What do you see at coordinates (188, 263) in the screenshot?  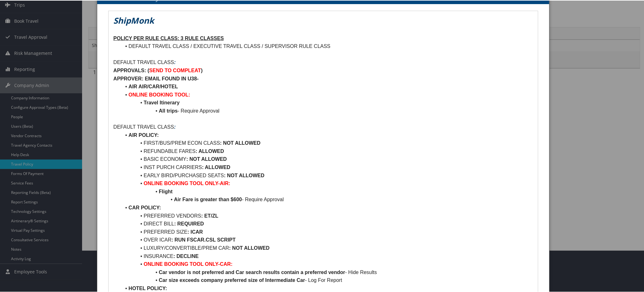 I see `strong: ONLINE BOOKING TOOL ONLY-CAR:` at bounding box center [188, 263].